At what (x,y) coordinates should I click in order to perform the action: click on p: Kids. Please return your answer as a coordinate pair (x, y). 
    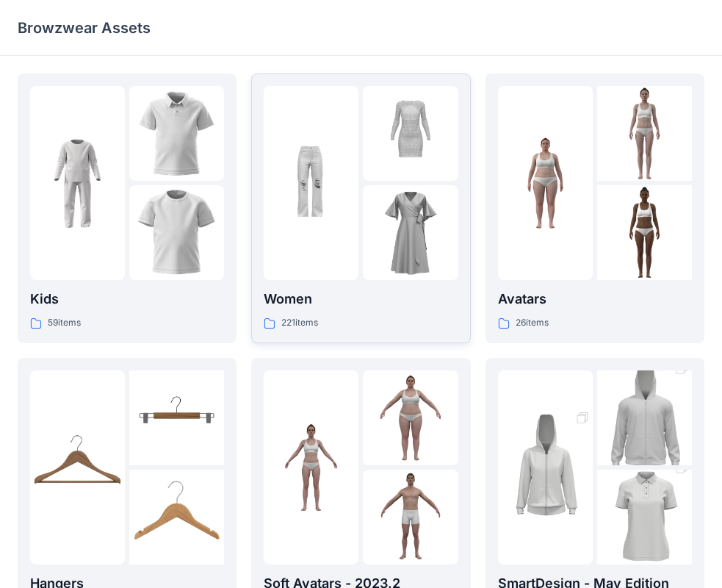
    Looking at the image, I should click on (127, 299).